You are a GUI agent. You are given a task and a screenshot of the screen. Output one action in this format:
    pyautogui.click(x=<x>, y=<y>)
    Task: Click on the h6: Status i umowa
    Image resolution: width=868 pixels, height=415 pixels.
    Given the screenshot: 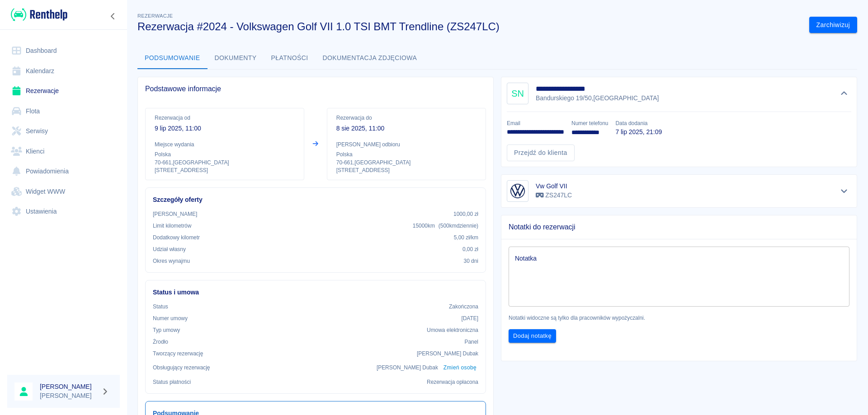 What is the action you would take?
    pyautogui.click(x=316, y=292)
    